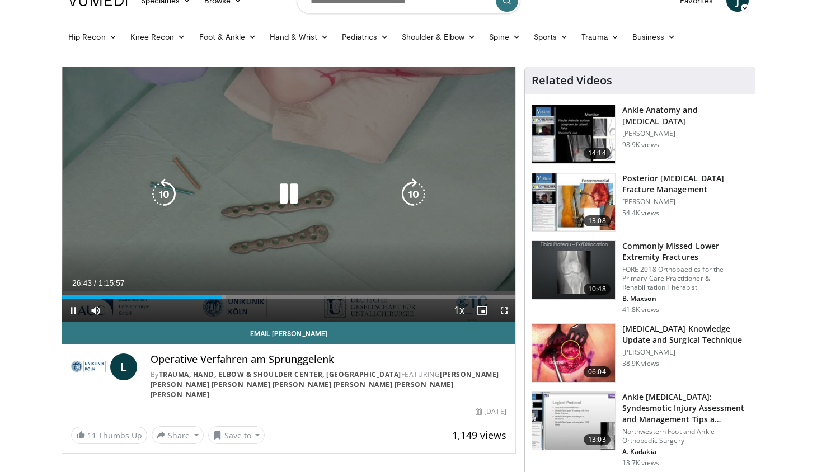  I want to click on a: L, so click(124, 367).